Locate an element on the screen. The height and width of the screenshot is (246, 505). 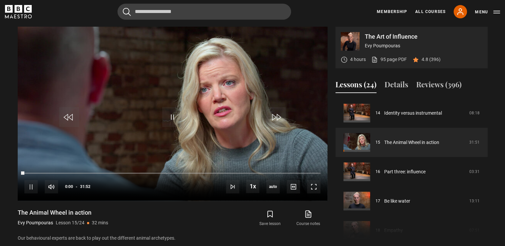
button: Playback Rate is located at coordinates (253, 187).